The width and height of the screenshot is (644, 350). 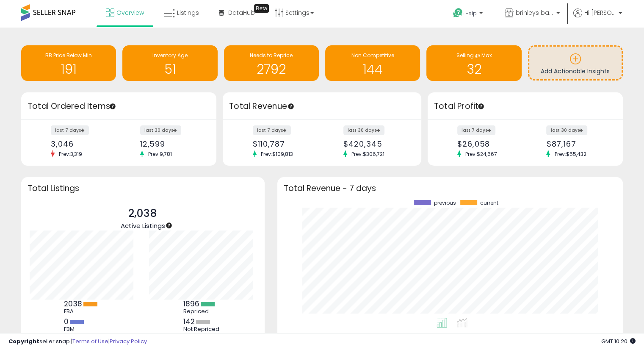 What do you see at coordinates (202, 329) in the screenshot?
I see `div: Not Repriced` at bounding box center [202, 329].